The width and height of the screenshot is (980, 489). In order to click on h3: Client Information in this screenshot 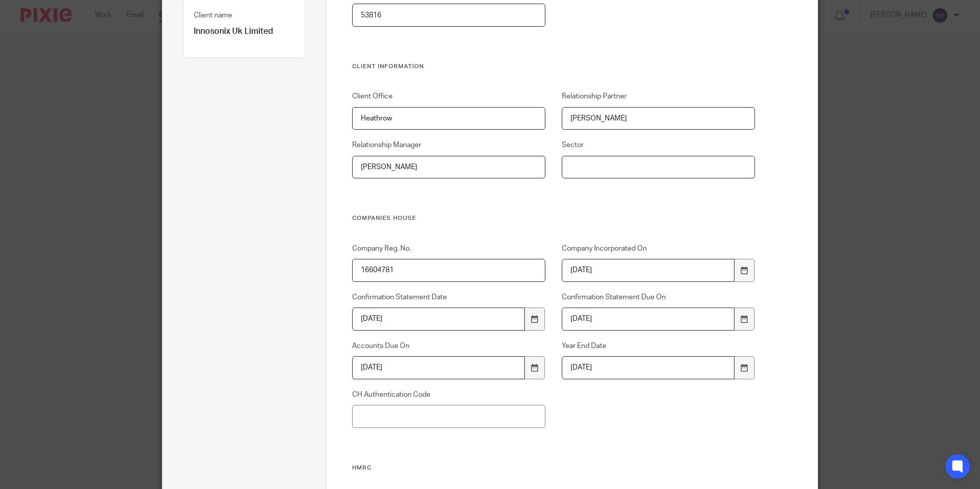, I will do `click(553, 67)`.